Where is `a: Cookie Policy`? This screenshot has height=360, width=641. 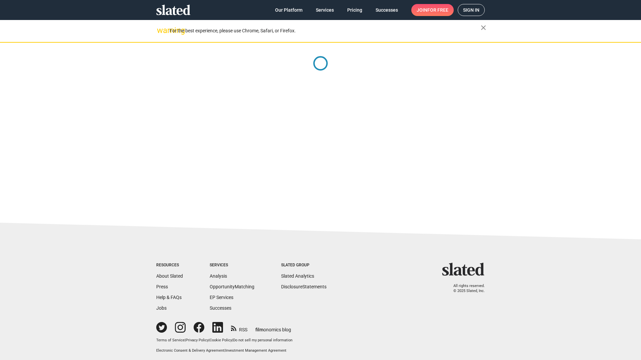 a: Cookie Policy is located at coordinates (221, 340).